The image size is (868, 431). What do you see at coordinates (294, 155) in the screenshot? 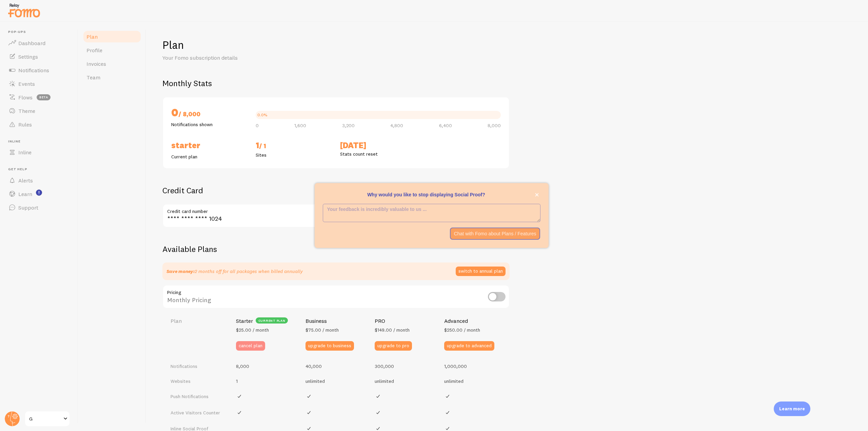
I see `p: Sites` at bounding box center [294, 155].